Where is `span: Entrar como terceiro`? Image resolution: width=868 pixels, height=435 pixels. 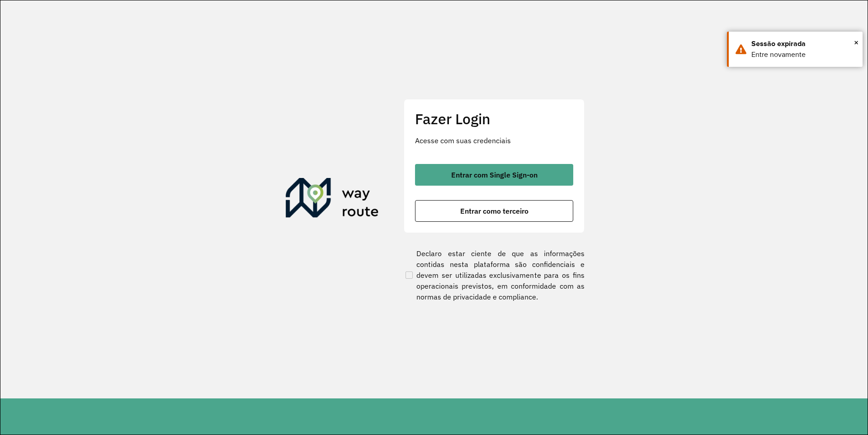 span: Entrar como terceiro is located at coordinates (494, 211).